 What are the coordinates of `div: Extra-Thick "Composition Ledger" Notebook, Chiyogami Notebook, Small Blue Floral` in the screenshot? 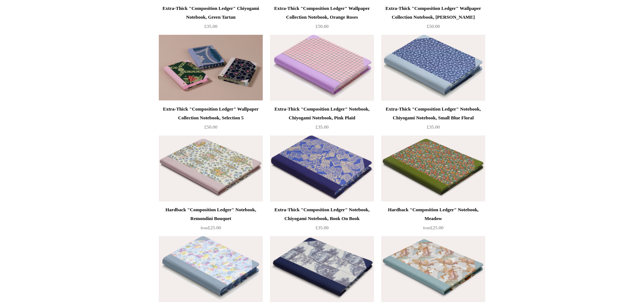 It's located at (433, 114).